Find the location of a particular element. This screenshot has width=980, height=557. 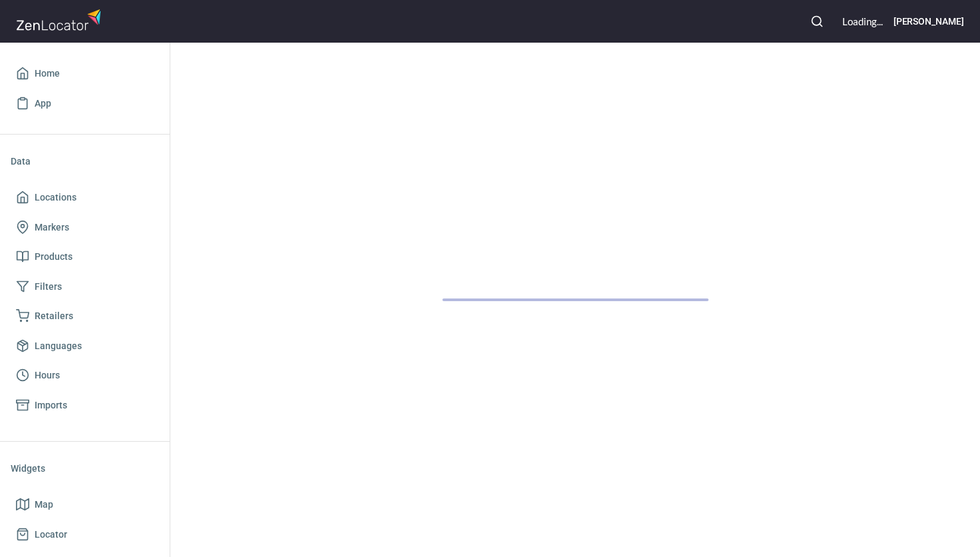

span: Locations is located at coordinates (55, 197).